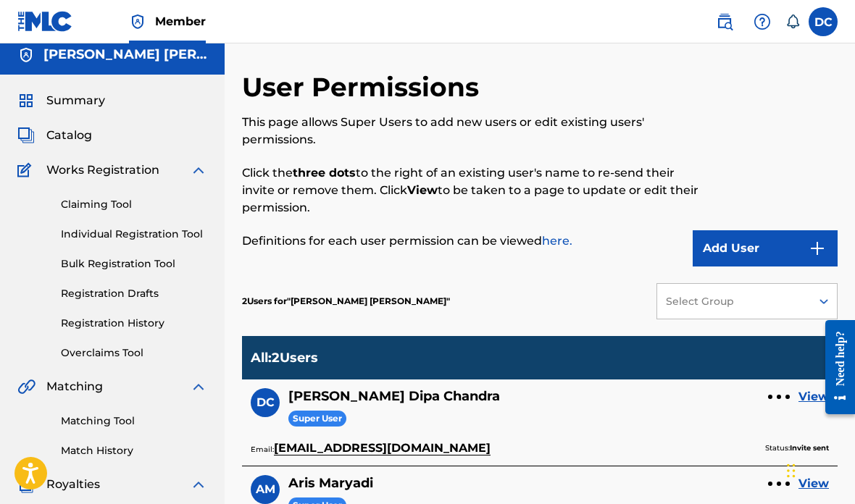 Image resolution: width=855 pixels, height=504 pixels. Describe the element at coordinates (27, 170) in the screenshot. I see `img: Works Registration` at that location.